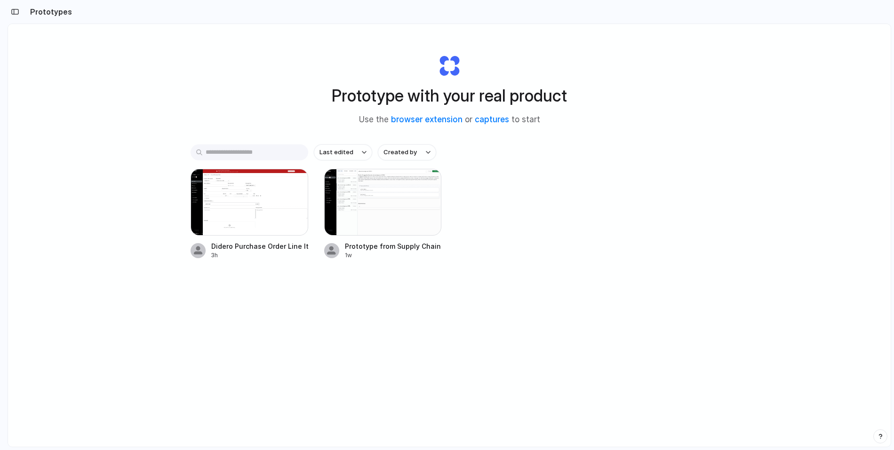 This screenshot has height=450, width=894. I want to click on span: Last edited, so click(336, 152).